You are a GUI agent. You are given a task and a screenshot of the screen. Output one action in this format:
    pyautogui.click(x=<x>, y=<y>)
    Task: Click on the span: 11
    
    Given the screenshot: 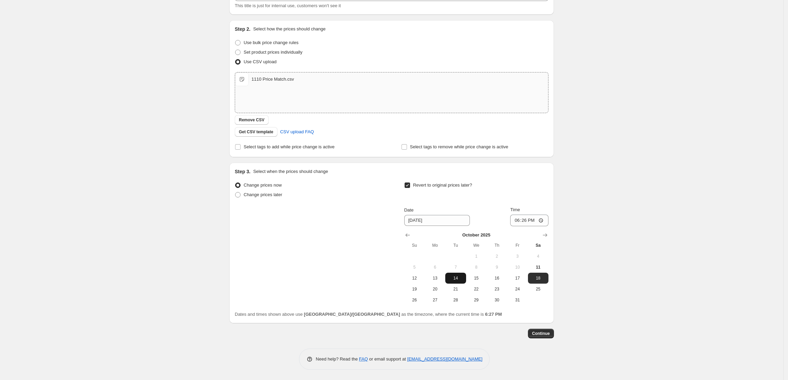 What is the action you would take?
    pyautogui.click(x=538, y=267)
    